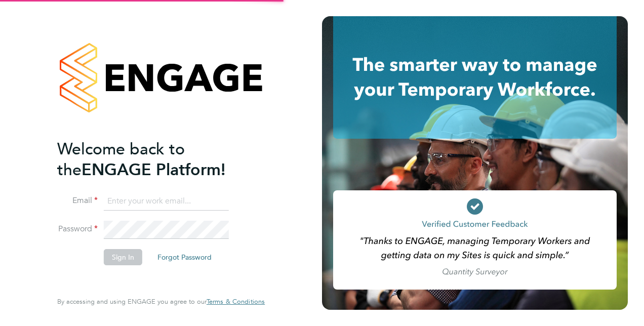  Describe the element at coordinates (78, 229) in the screenshot. I see `label: Password` at that location.